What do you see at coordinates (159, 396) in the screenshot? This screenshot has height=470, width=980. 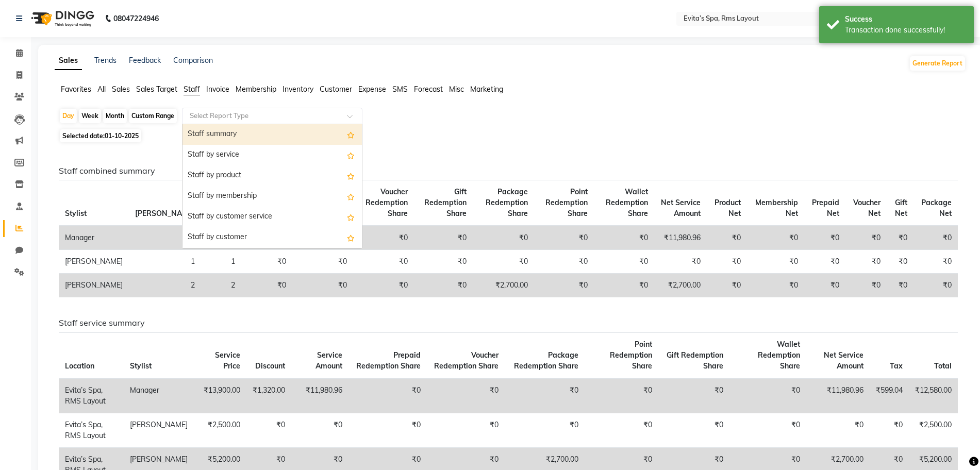 I see `td: Manager` at bounding box center [159, 396].